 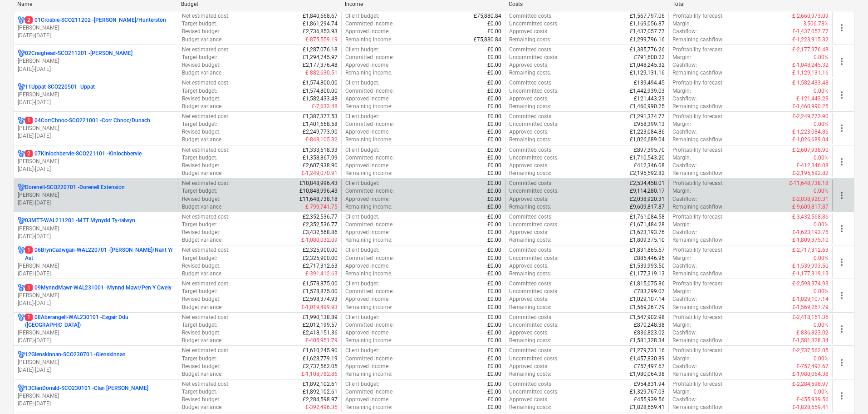 I want to click on p: £412,346.08, so click(x=649, y=165).